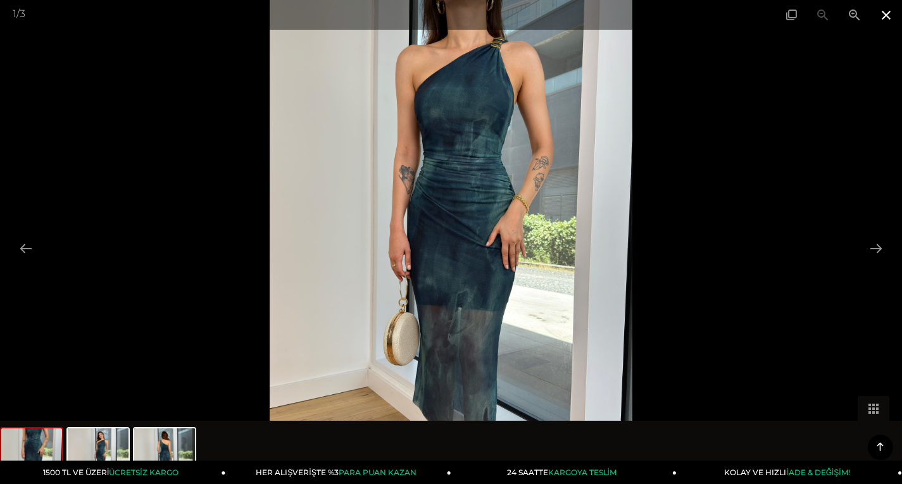  I want to click on a: KOLAY VE HIZLIİADE & DEĞİŞİM!, so click(789, 472).